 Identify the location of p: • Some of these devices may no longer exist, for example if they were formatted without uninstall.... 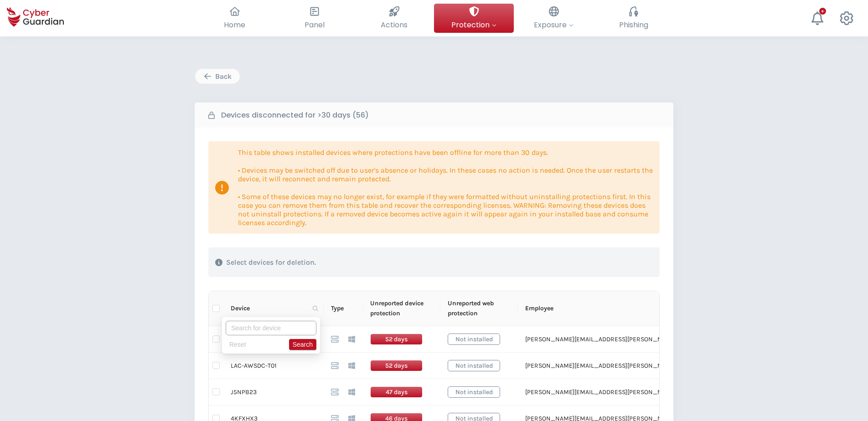
(445, 210).